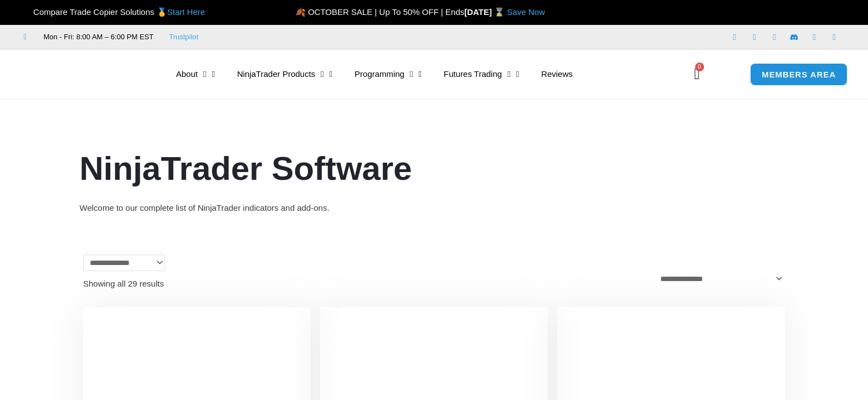  Describe the element at coordinates (196, 74) in the screenshot. I see `a: About` at that location.